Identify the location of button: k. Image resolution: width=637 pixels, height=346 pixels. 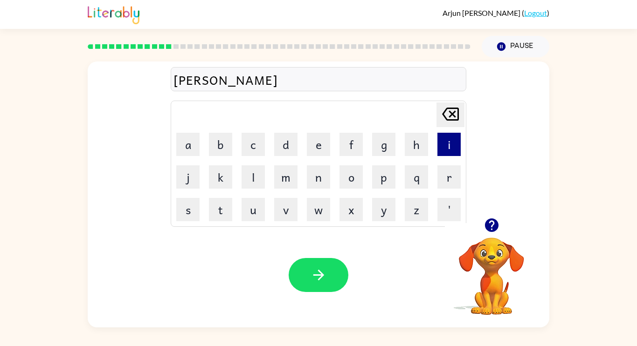
(220, 177).